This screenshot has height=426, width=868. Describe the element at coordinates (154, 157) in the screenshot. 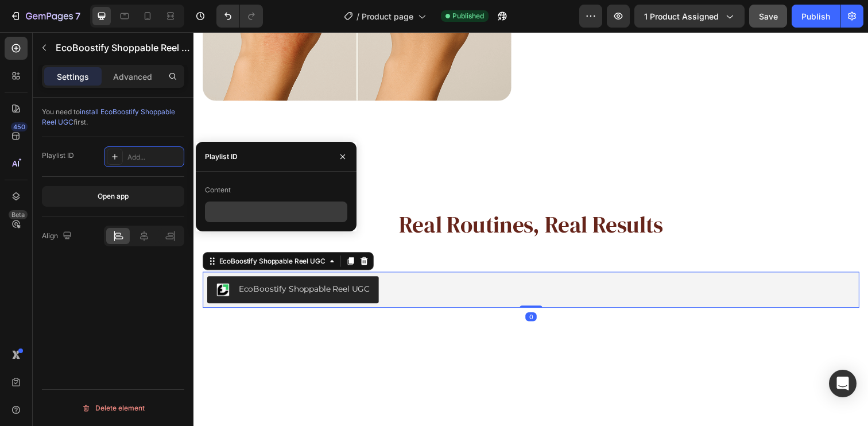

I see `div: Add...` at that location.